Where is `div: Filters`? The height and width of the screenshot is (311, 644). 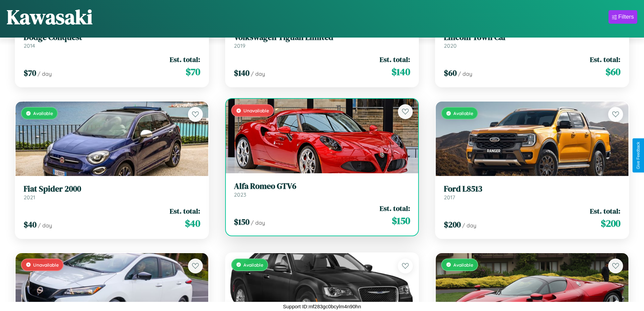 div: Filters is located at coordinates (626, 17).